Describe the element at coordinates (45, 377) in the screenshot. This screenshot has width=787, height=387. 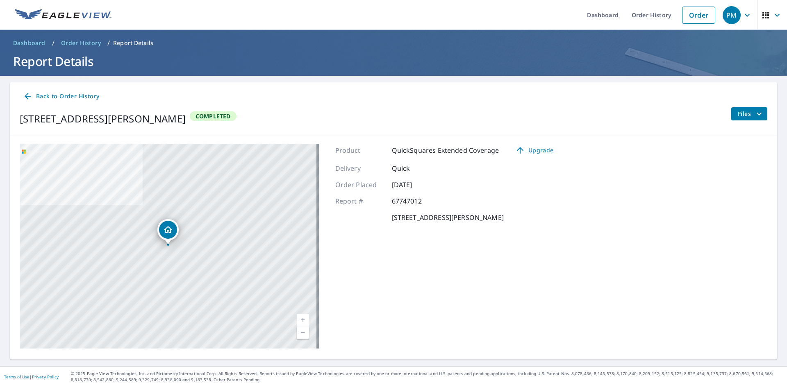
I see `a: Privacy Policy` at that location.